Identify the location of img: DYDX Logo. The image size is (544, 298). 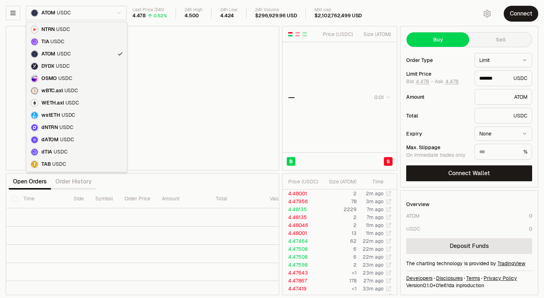
(35, 66).